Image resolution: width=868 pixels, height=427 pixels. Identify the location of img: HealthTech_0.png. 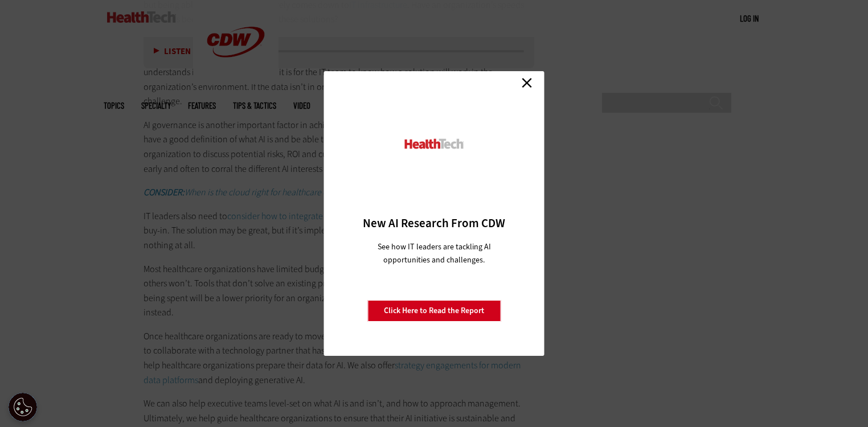
(434, 143).